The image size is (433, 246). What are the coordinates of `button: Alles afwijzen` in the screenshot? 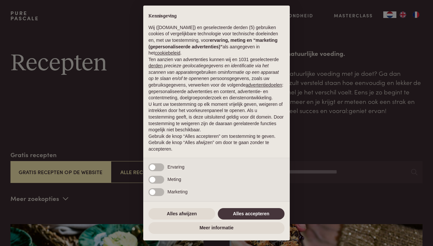 It's located at (182, 214).